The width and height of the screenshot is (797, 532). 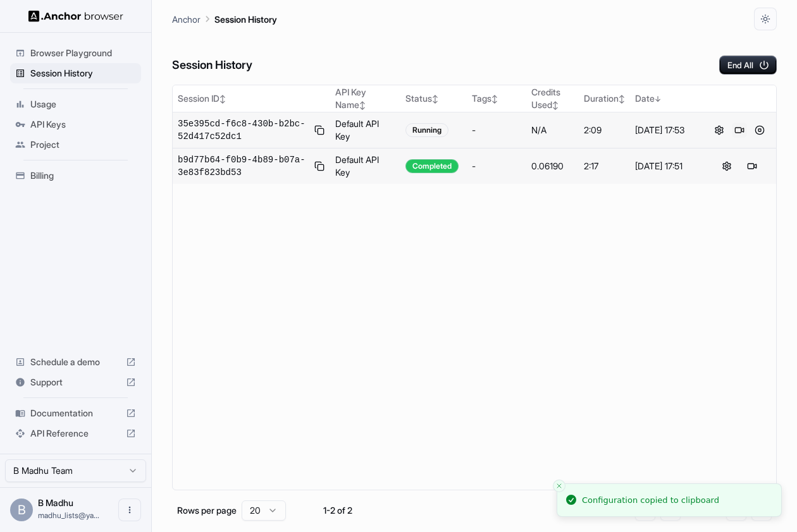 I want to click on nav: breadcrumb, so click(x=224, y=19).